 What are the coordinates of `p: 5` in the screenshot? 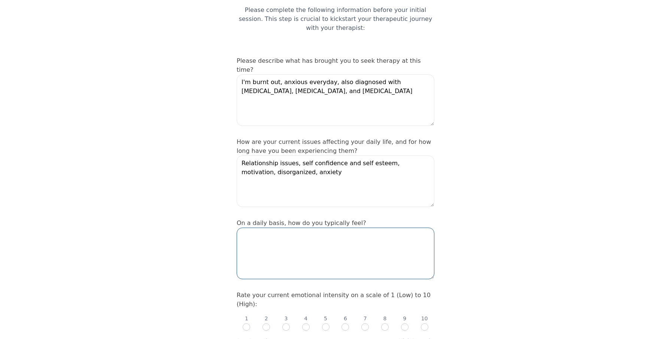 It's located at (325, 319).